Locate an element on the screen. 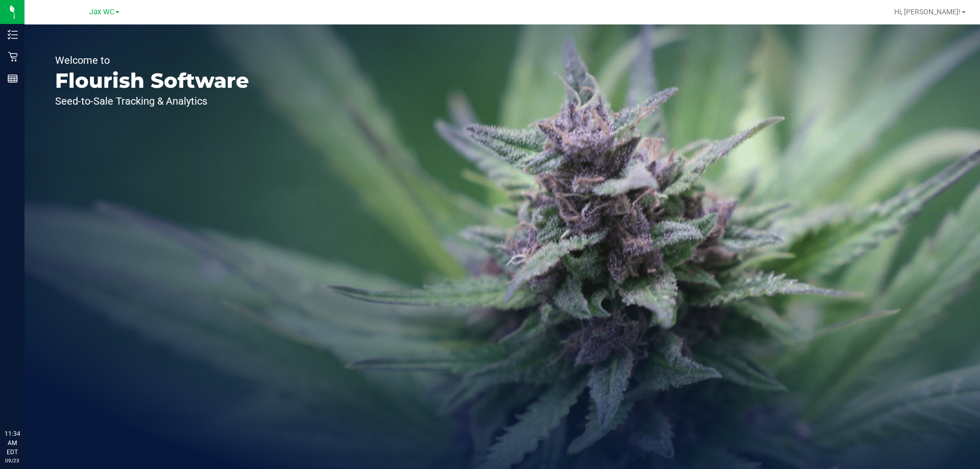  inline-svg: Retail is located at coordinates (13, 57).